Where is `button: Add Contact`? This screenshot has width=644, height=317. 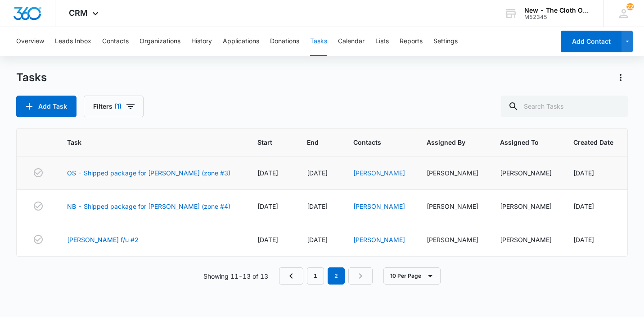 button: Add Contact is located at coordinates (591, 41).